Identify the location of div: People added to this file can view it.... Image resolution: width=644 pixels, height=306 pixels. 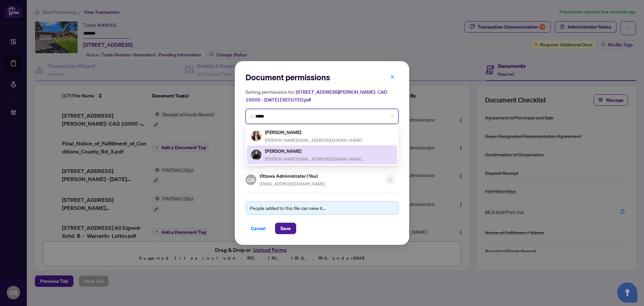
(322, 208).